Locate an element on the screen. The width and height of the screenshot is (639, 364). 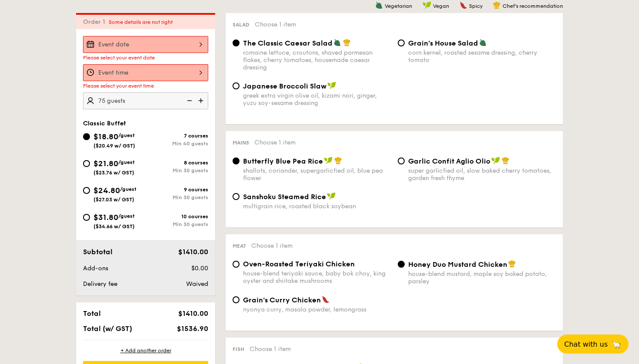
input: Event time is located at coordinates (146, 73).